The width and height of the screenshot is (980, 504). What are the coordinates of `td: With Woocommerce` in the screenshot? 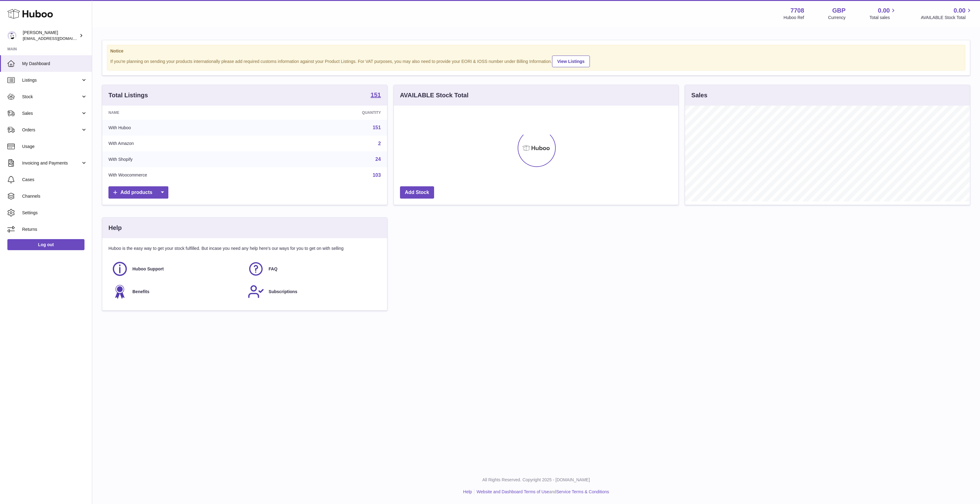 It's located at (190, 176).